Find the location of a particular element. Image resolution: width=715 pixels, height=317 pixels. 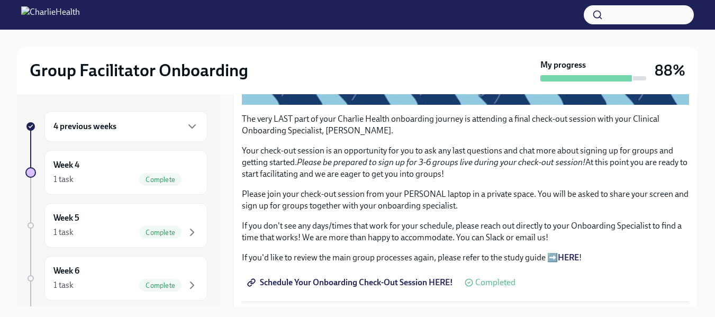

a: HERE is located at coordinates (569, 257).